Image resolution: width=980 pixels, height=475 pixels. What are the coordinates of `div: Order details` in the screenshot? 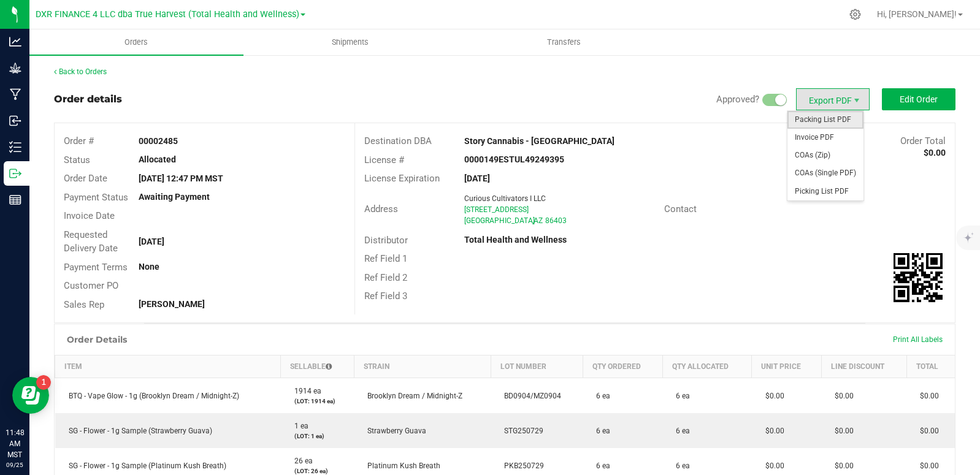 It's located at (88, 99).